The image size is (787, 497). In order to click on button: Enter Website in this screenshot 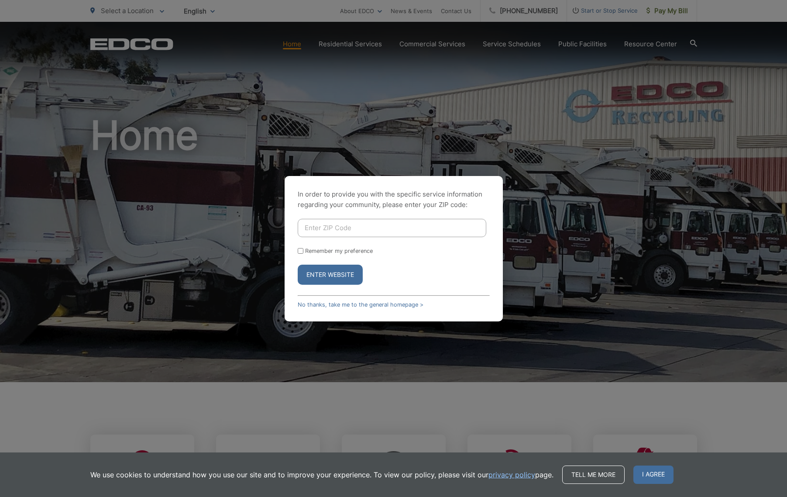, I will do `click(330, 275)`.